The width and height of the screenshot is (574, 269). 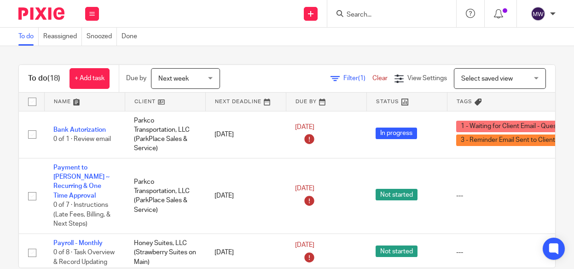 What do you see at coordinates (80, 130) in the screenshot?
I see `a: Bank Autorization` at bounding box center [80, 130].